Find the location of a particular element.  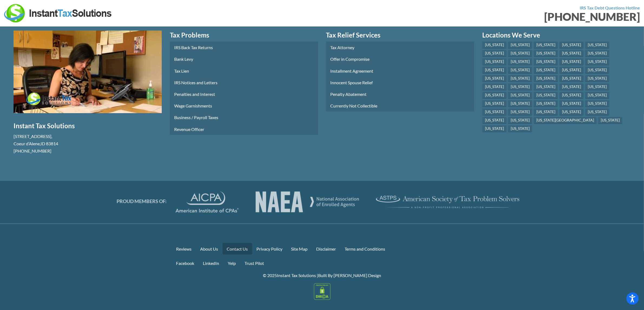

a: Facebook is located at coordinates (185, 263).